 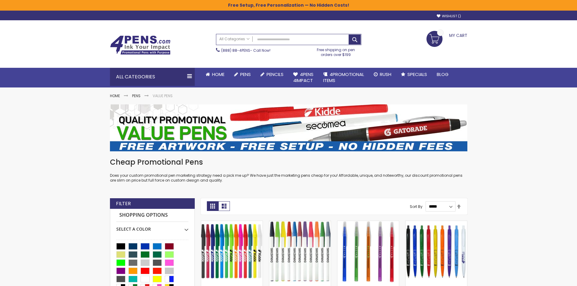 I want to click on img: Custom Cambria Plastic Retractable Ballpoint Pen - Monochromatic Body Color, so click(x=436, y=252).